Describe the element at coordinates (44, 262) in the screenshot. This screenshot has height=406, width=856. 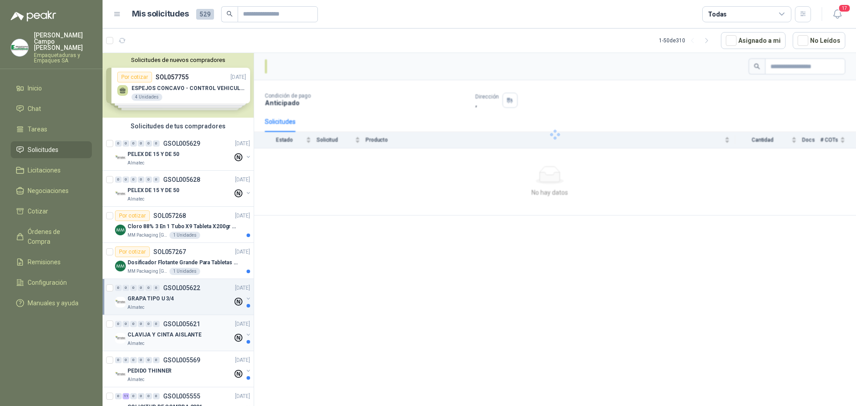
I see `span: Remisiones` at that location.